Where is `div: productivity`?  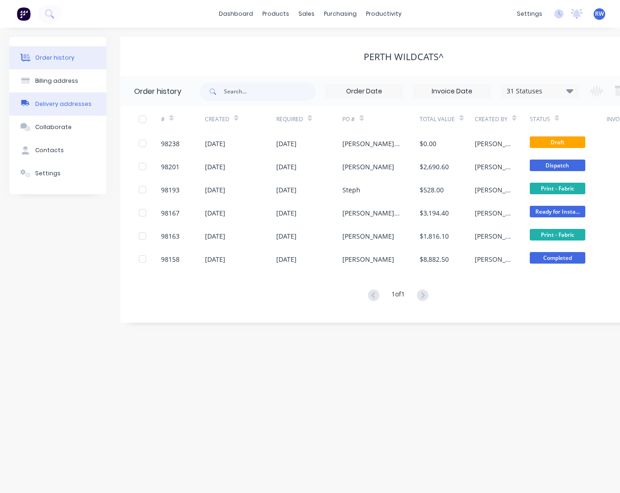
div: productivity is located at coordinates (383, 14).